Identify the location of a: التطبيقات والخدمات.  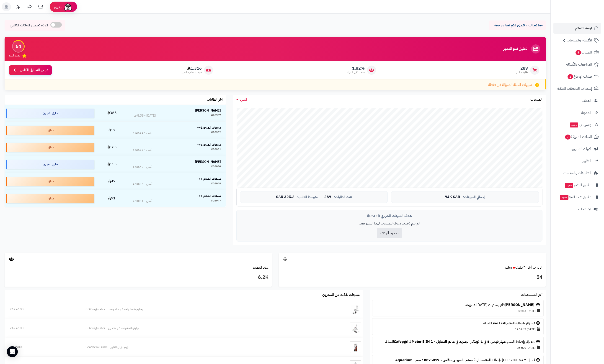
(577, 173).